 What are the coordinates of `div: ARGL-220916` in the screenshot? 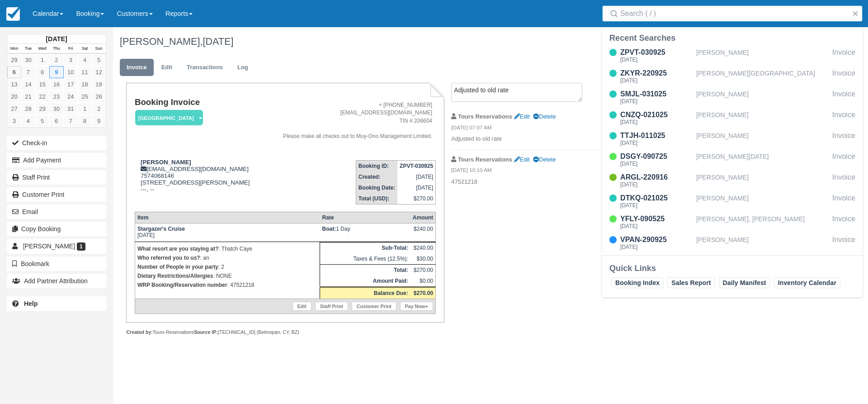 It's located at (656, 177).